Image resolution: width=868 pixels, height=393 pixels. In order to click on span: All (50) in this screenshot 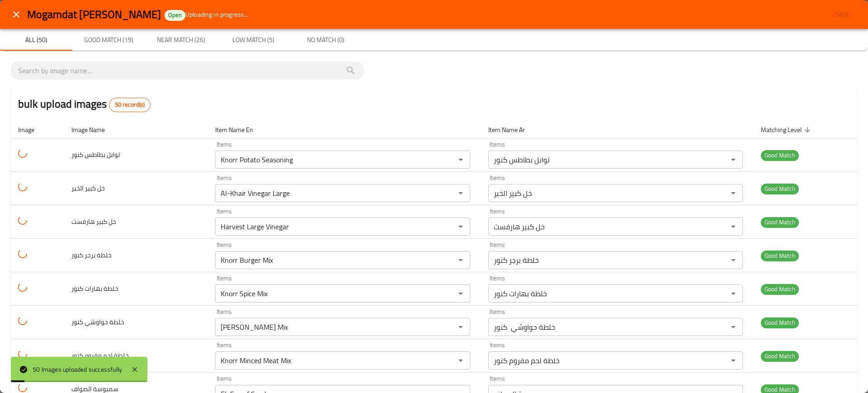, I will do `click(36, 40)`.